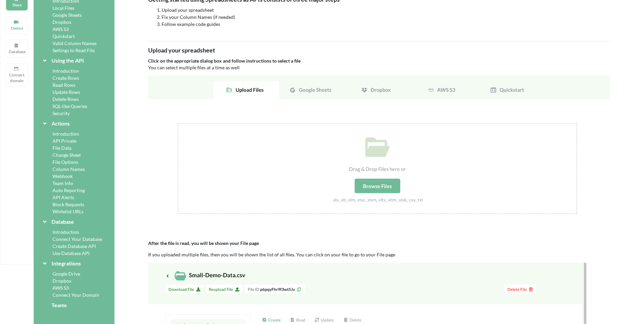  Describe the element at coordinates (74, 15) in the screenshot. I see `div: Google Sheets` at that location.